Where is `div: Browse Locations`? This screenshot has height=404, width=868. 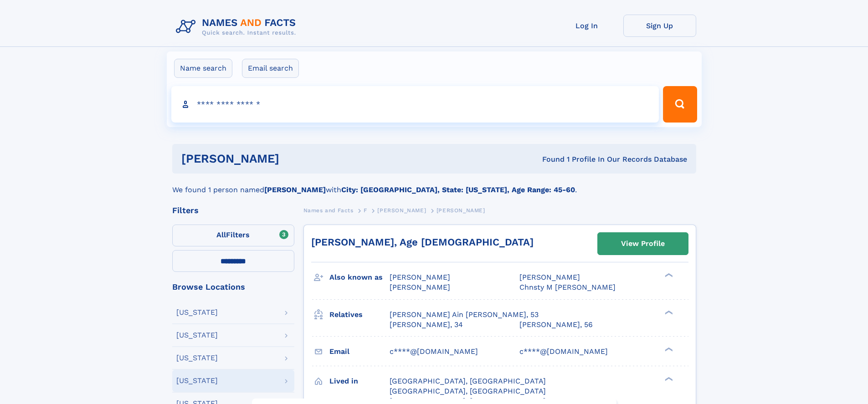 div: Browse Locations is located at coordinates (233, 287).